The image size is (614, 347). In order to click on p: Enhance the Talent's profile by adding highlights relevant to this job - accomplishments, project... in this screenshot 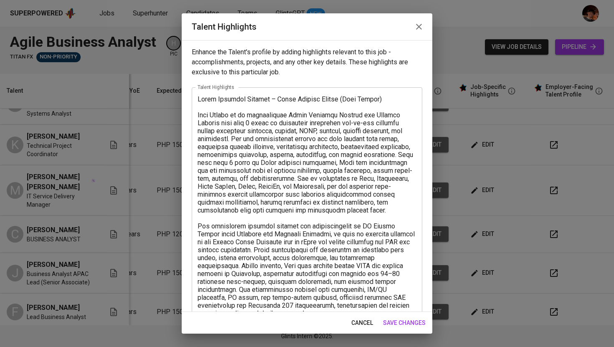, I will do `click(307, 62)`.